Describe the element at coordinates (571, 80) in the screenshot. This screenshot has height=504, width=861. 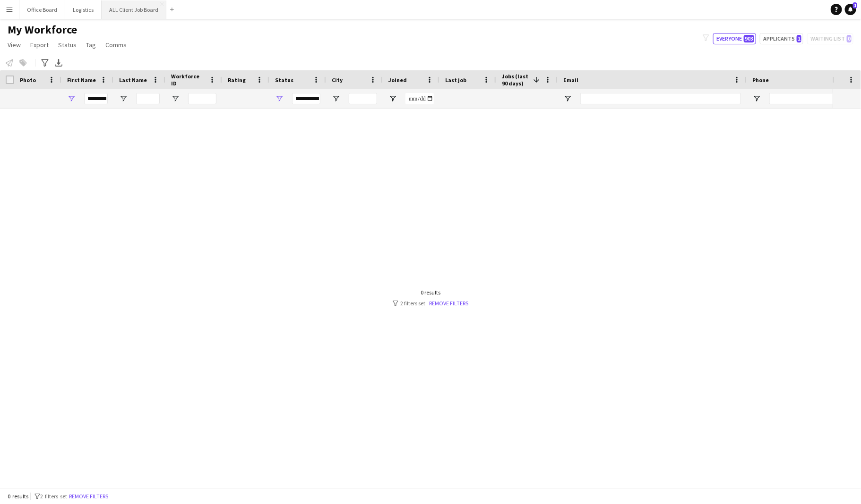
I see `span: Email` at that location.